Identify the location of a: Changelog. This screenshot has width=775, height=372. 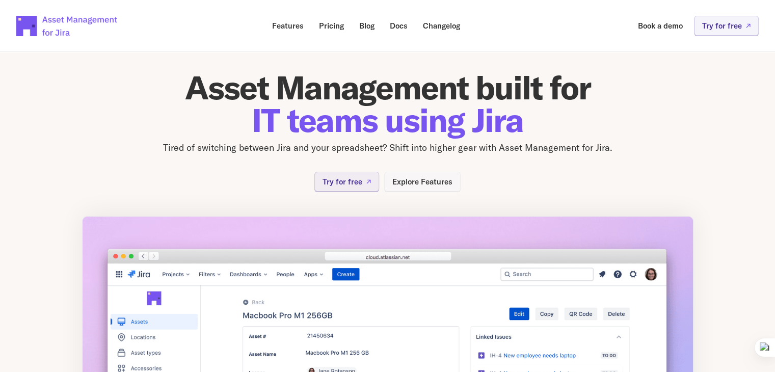
(442, 25).